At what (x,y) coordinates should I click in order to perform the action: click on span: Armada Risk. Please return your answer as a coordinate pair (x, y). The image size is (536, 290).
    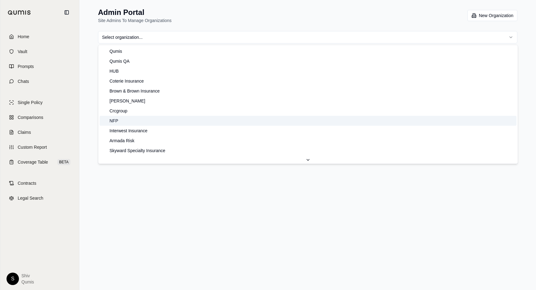
    Looking at the image, I should click on (122, 140).